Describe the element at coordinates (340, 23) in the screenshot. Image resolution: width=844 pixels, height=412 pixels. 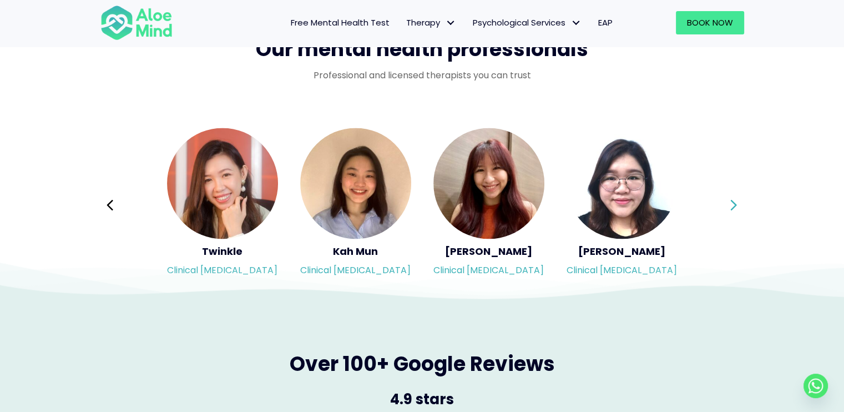
I see `a: Free Mental Health Test` at that location.